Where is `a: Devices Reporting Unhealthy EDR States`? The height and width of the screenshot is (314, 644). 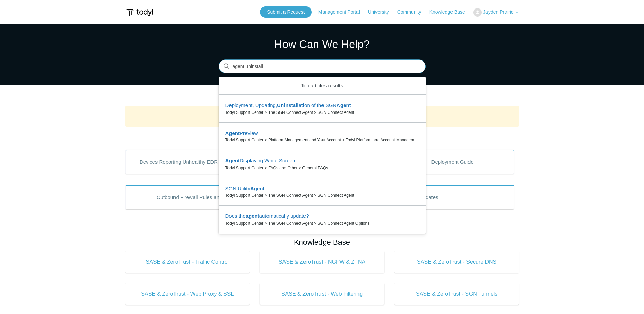
a: Devices Reporting Unhealthy EDR States is located at coordinates (187, 162).